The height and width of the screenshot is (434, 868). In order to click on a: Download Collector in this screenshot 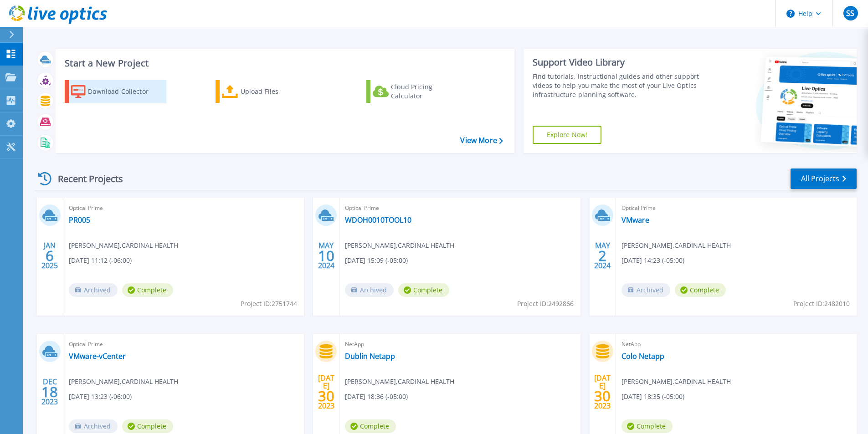, I will do `click(115, 92)`.